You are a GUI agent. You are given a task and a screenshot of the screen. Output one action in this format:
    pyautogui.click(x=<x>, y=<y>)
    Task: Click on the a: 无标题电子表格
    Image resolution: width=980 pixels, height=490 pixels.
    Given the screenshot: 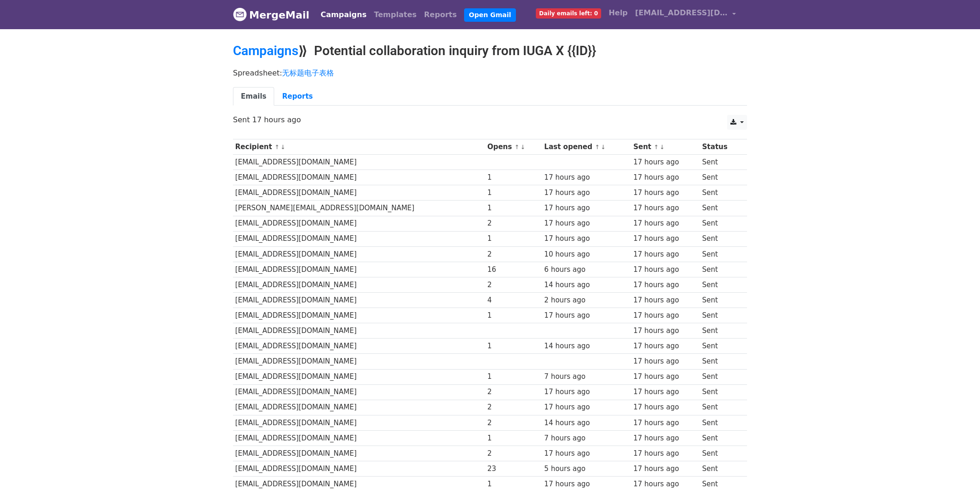 What is the action you would take?
    pyautogui.click(x=308, y=73)
    